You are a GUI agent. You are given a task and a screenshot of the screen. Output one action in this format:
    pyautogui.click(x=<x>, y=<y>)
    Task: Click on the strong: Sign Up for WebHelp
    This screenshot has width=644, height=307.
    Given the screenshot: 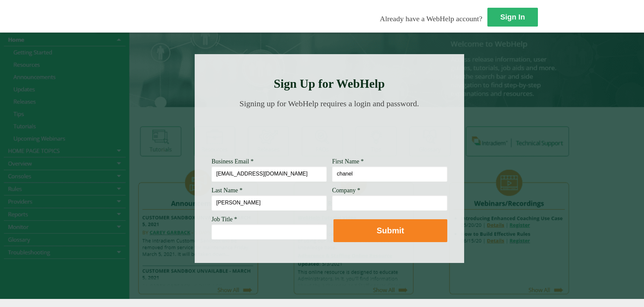 What is the action you would take?
    pyautogui.click(x=329, y=84)
    